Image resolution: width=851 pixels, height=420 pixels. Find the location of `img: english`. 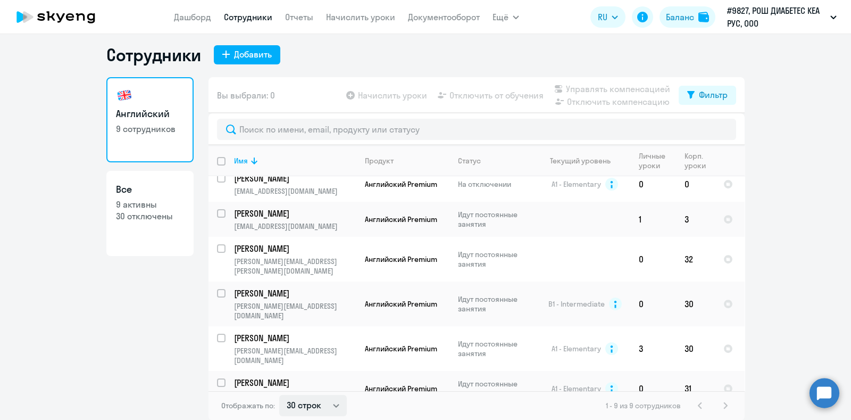

img: english is located at coordinates (124, 95).